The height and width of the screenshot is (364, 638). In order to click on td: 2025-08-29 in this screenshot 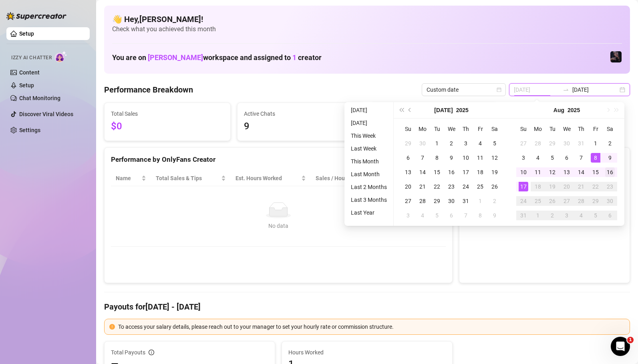, I will do `click(596, 201)`.